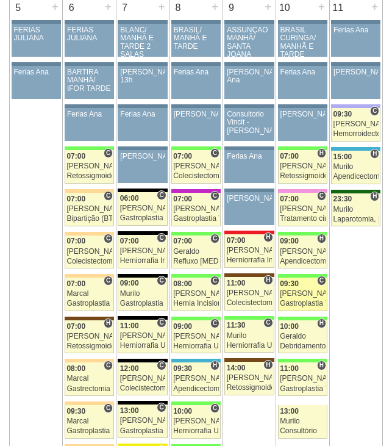 Image resolution: width=392 pixels, height=446 pixels. Describe the element at coordinates (142, 190) in the screenshot. I see `div: Key: Blanc` at that location.